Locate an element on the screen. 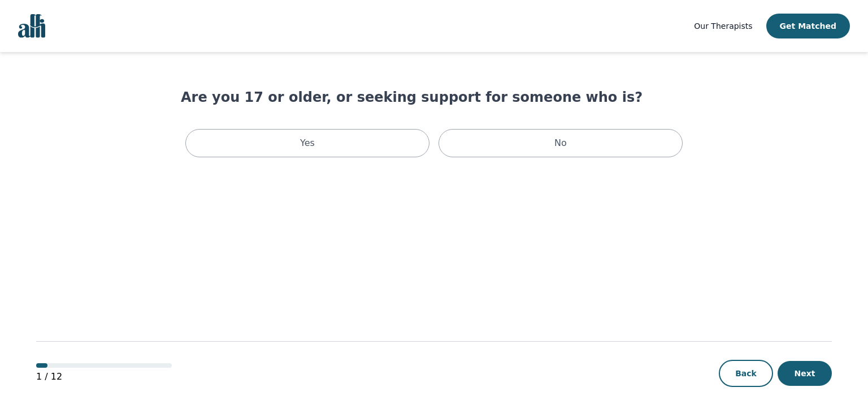 The height and width of the screenshot is (413, 868). span: Our Therapists is located at coordinates (723, 26).